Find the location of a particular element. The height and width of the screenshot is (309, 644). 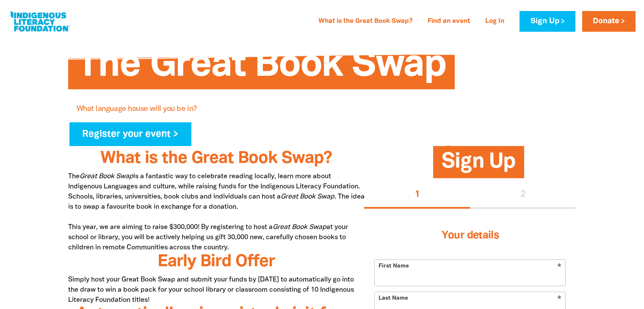

a: Register your event > is located at coordinates (130, 134).